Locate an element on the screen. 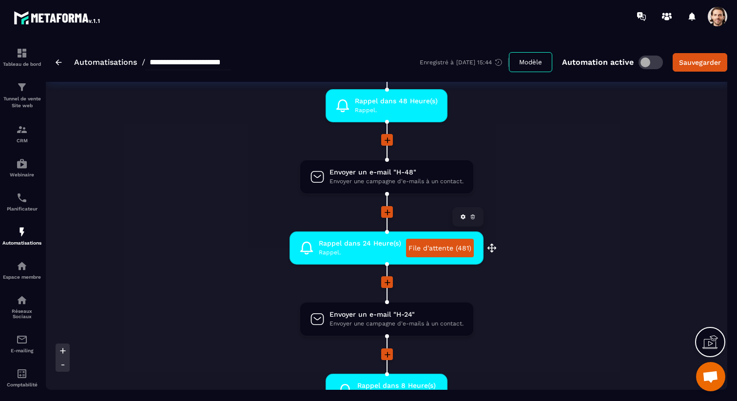 Image resolution: width=737 pixels, height=401 pixels. p: Tableau de bord is located at coordinates (22, 64).